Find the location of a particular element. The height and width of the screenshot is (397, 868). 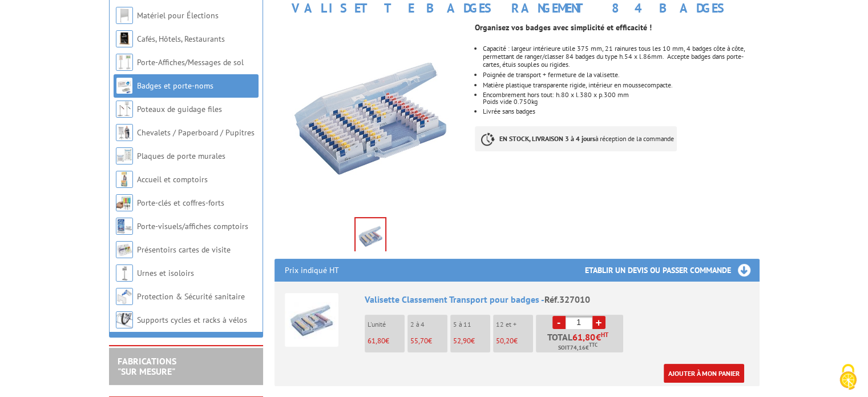

img: Poteaux de guidage files is located at coordinates (124, 109).